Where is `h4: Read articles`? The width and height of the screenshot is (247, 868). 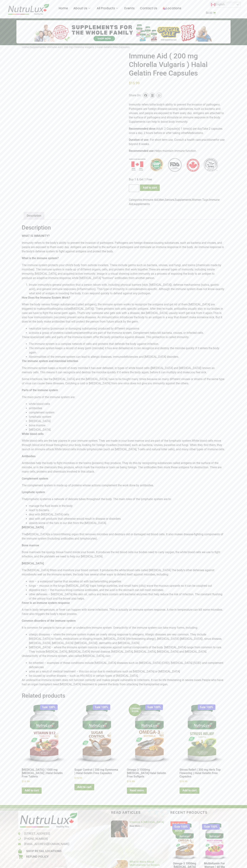 h4: Read articles is located at coordinates (139, 812).